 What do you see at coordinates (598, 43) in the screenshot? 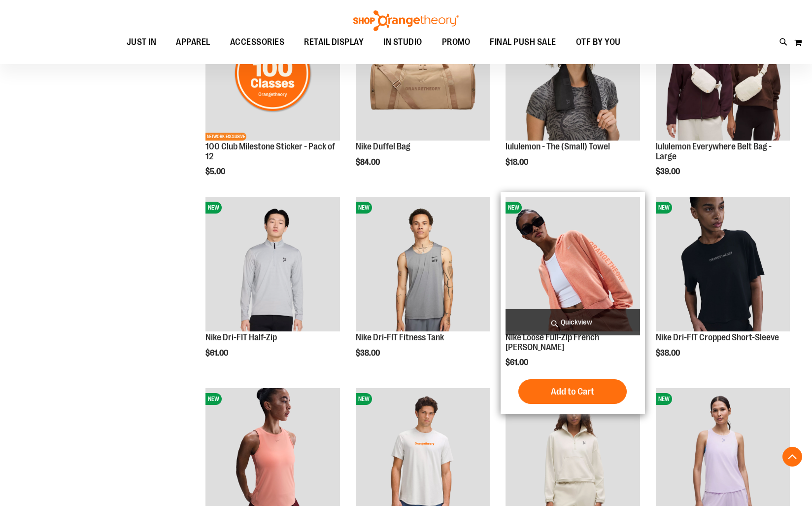
I see `a: OTF BY YOU` at bounding box center [598, 43].